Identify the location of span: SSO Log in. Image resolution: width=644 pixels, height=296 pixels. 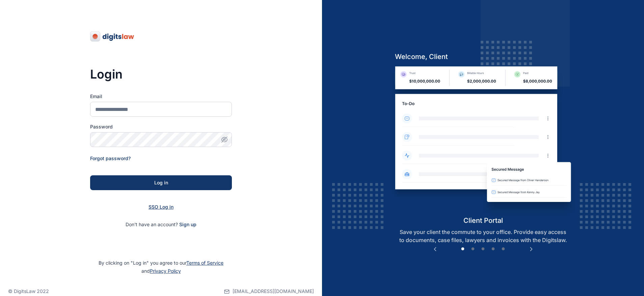
(161, 207).